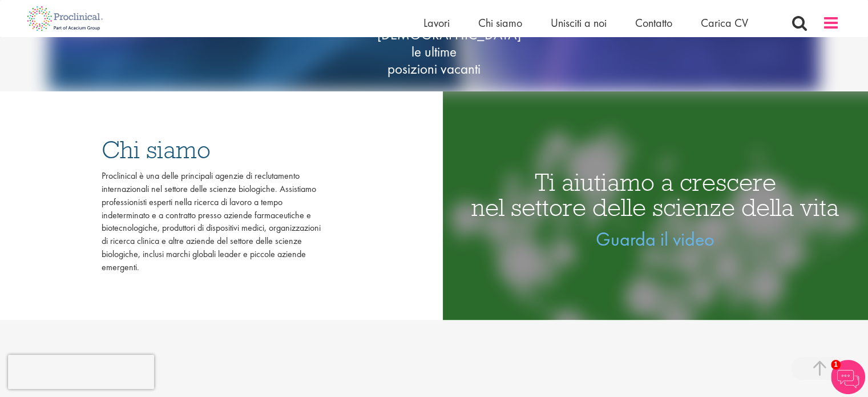 The image size is (868, 397). Describe the element at coordinates (434, 68) in the screenshot. I see `font: posizioni vacanti` at that location.